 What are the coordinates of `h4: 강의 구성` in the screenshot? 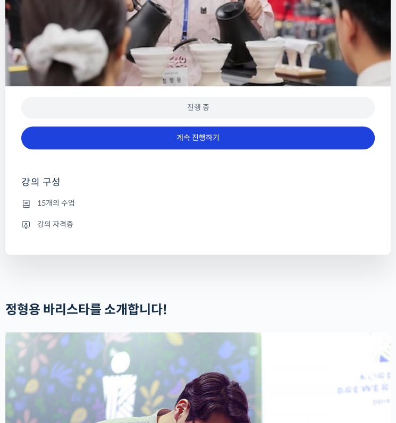 It's located at (198, 186).